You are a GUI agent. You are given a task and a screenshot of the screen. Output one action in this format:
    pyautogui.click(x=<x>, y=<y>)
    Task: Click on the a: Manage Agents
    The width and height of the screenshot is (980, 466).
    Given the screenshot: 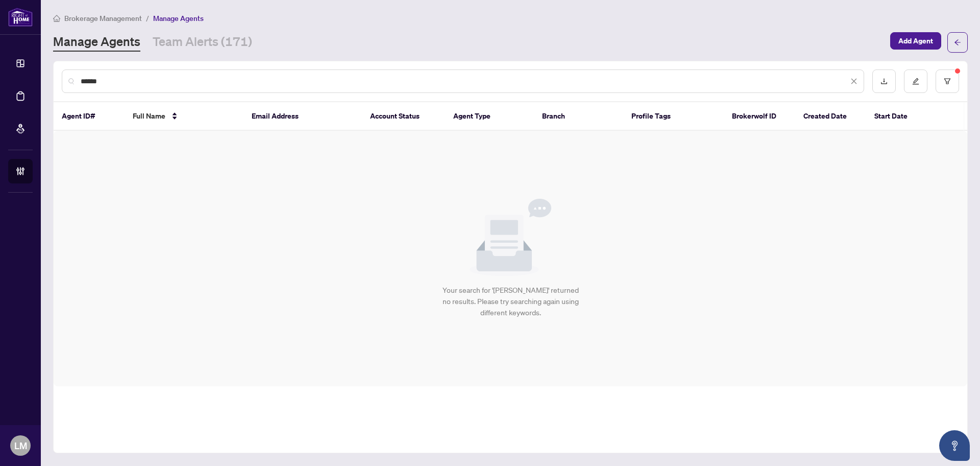 What is the action you would take?
    pyautogui.click(x=97, y=42)
    